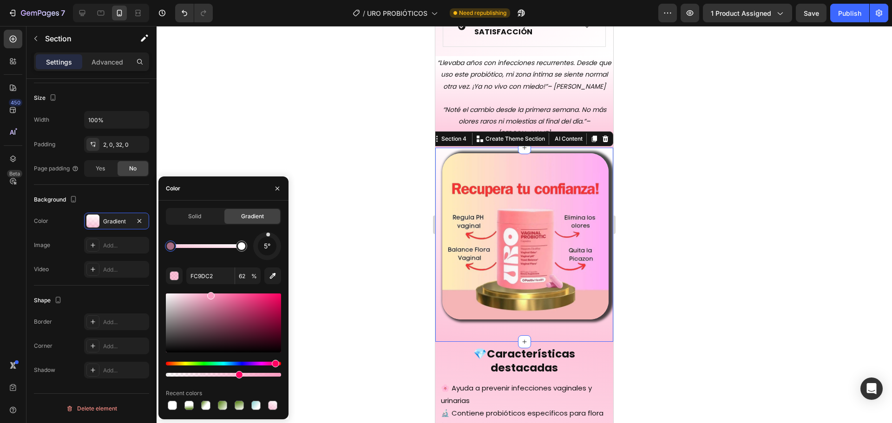 The image size is (892, 423). Describe the element at coordinates (811, 13) in the screenshot. I see `span: Save` at that location.